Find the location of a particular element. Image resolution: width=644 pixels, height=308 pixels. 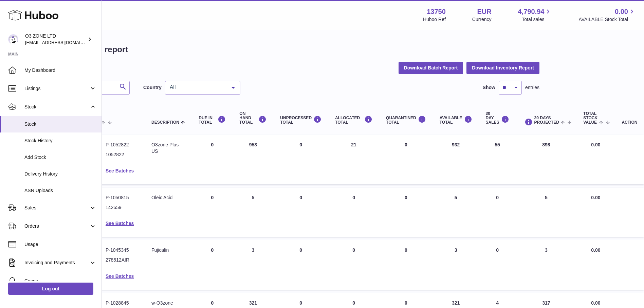

dd: P-1050815 is located at coordinates (121, 198).